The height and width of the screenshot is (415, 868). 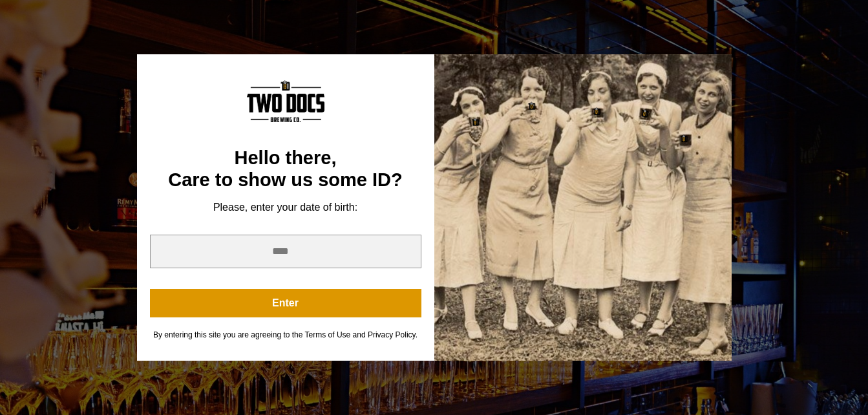 What do you see at coordinates (285, 335) in the screenshot?
I see `div: By entering this site you are agreeing to the Terms of Use and Privacy Policy.` at bounding box center [285, 335].